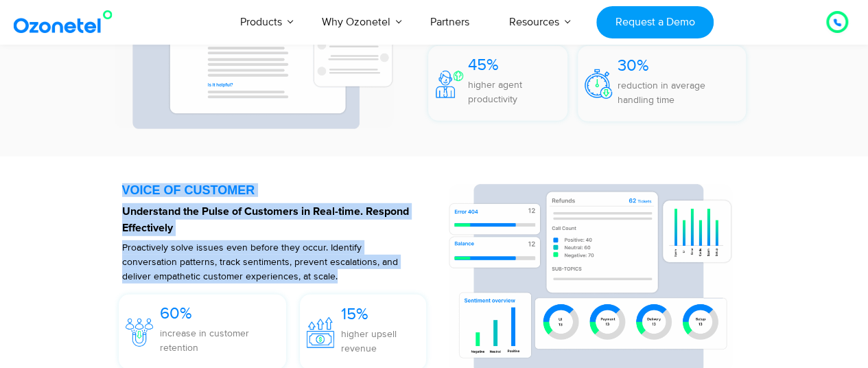 This screenshot has height=368, width=868. I want to click on img: 15%, so click(321, 332).